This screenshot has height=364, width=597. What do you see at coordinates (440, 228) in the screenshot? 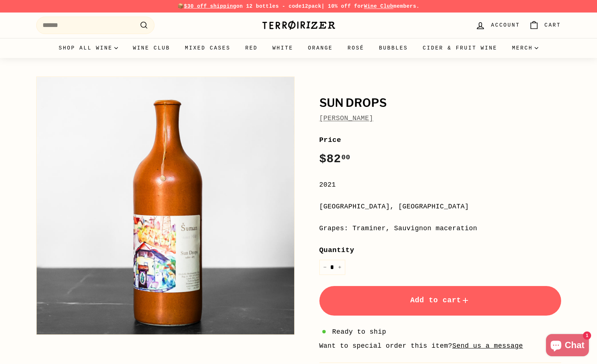
I see `div: Grapes: Traminer, Sauvignon maceration` at bounding box center [440, 228].